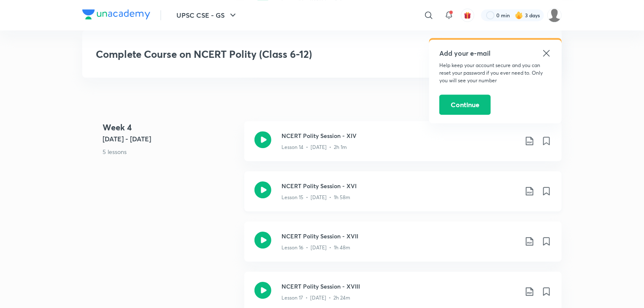 This screenshot has width=644, height=308. What do you see at coordinates (261, 54) in the screenshot?
I see `h3: Complete Course on NCERT Polity (Class 6-12)` at bounding box center [261, 54].